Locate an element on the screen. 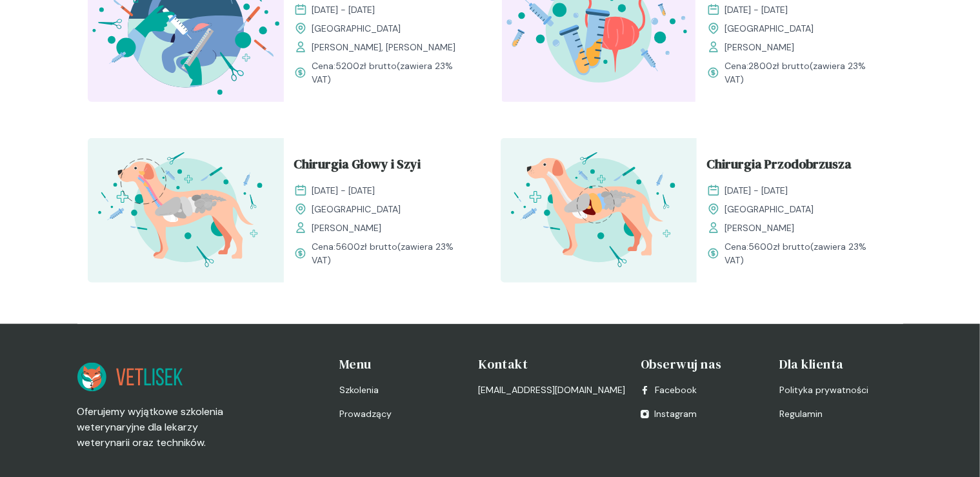 Image resolution: width=980 pixels, height=477 pixels. p: Oferujemy wyjątkowe szkolenia weterynaryjne dla lekarzy weterynarii oraz techników. is located at coordinates (159, 427).